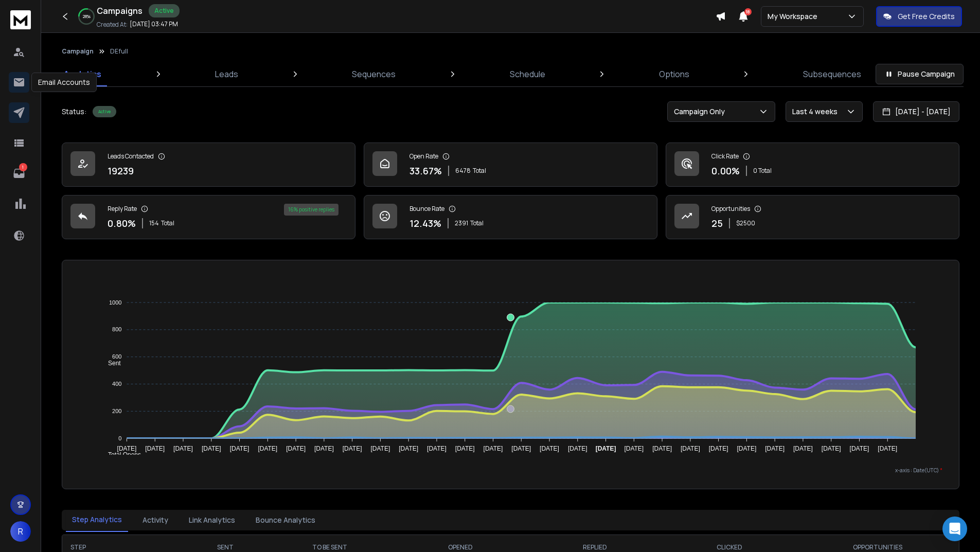 This screenshot has width=980, height=552. What do you see at coordinates (510, 470) in the screenshot?
I see `p: x-axis : Date(UTC)` at bounding box center [510, 470].